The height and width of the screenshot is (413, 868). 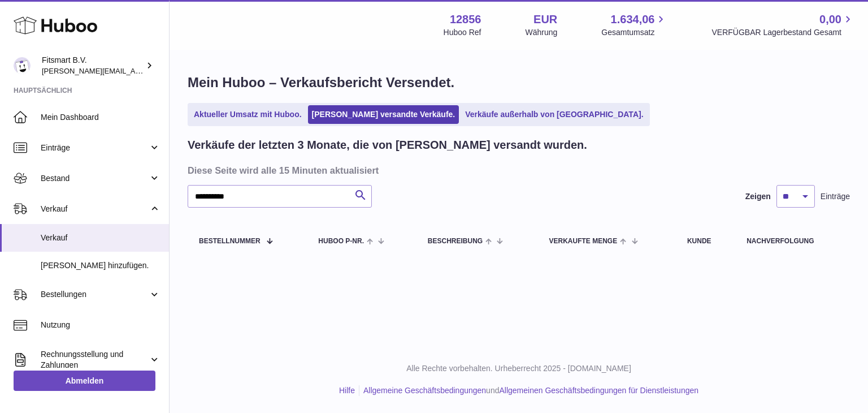 What do you see at coordinates (519, 83) in the screenshot?
I see `h1: Mein Huboo – Verkaufsbericht Versendet.` at bounding box center [519, 83].